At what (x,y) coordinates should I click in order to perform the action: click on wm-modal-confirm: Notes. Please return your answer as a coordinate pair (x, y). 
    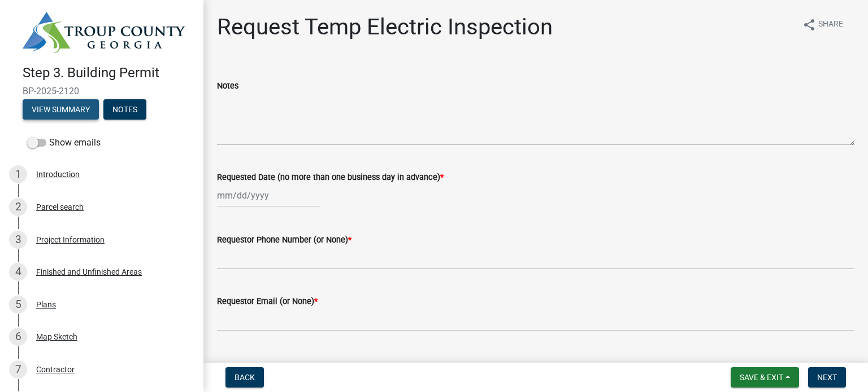
    Looking at the image, I should click on (125, 110).